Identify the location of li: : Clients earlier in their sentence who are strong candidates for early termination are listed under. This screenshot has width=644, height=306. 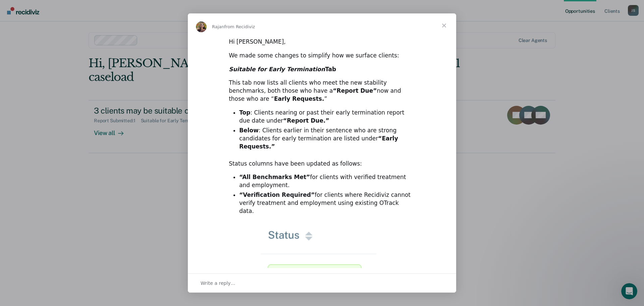
(327, 139).